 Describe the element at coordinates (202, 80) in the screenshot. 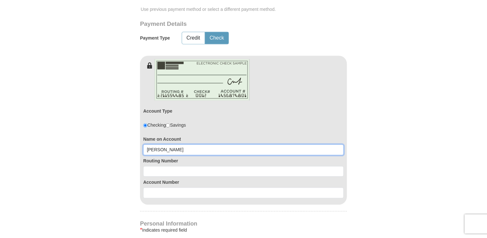

I see `img: check-en.png` at that location.